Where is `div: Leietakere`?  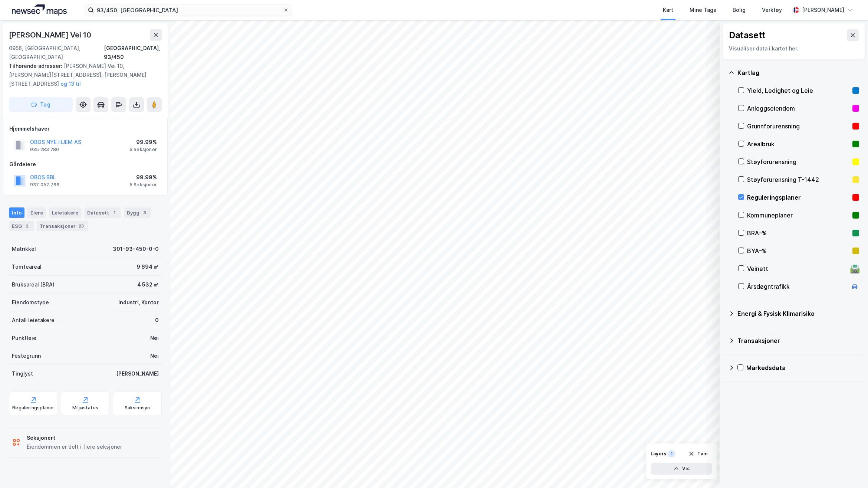 div: Leietakere is located at coordinates (65, 212).